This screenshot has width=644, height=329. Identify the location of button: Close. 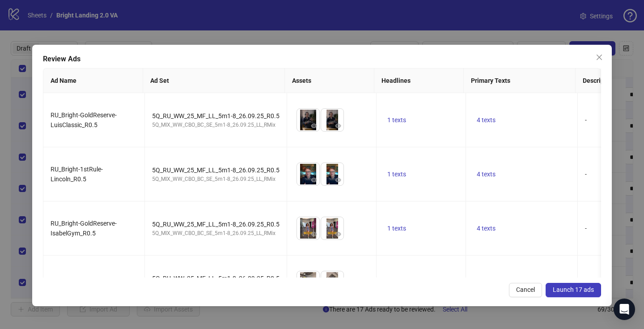
(599, 57).